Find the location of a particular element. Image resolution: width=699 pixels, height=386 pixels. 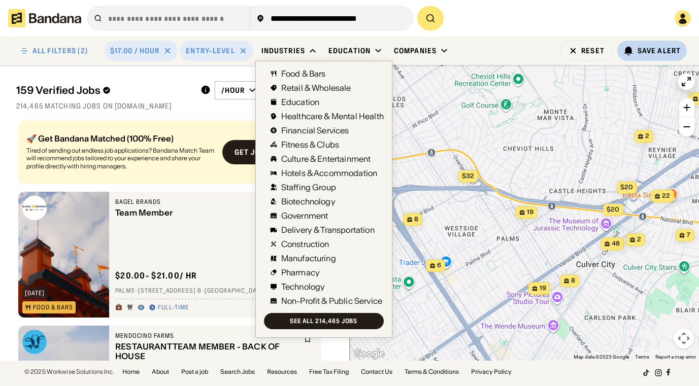

a: Free Tax Filing is located at coordinates (329, 372).